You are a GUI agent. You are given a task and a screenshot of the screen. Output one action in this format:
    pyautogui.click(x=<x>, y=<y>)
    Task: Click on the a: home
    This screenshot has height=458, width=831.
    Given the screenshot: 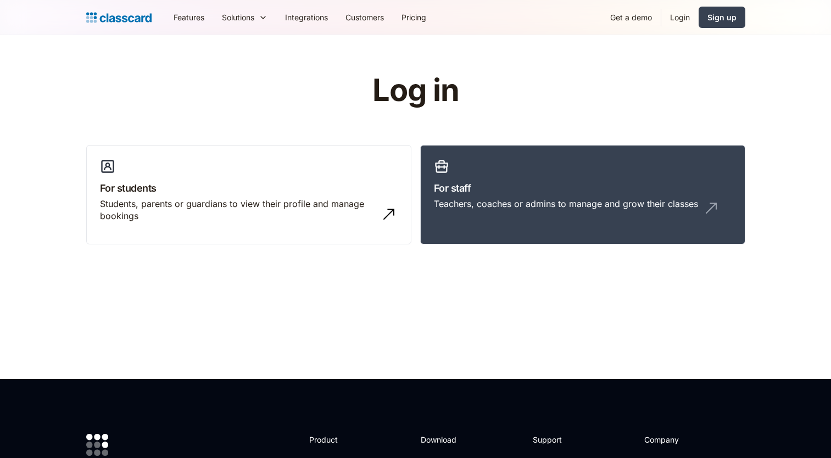 What is the action you would take?
    pyautogui.click(x=119, y=18)
    